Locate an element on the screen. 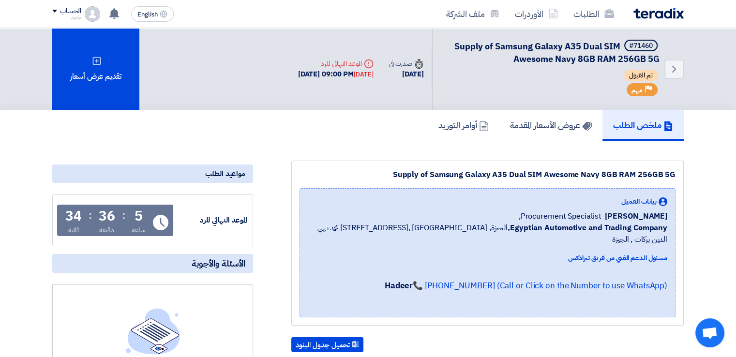 Image resolution: width=736 pixels, height=357 pixels. a: الأوردرات is located at coordinates (536, 14).